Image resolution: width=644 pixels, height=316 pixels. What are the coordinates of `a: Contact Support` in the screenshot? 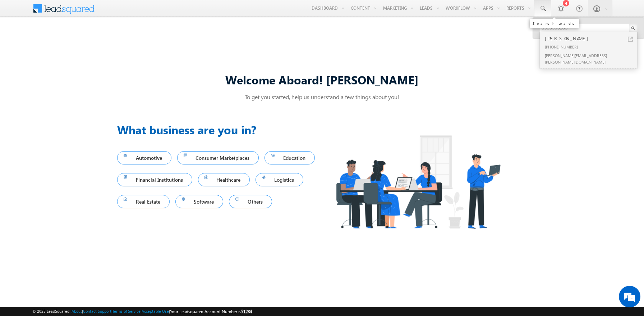 It's located at (97, 311).